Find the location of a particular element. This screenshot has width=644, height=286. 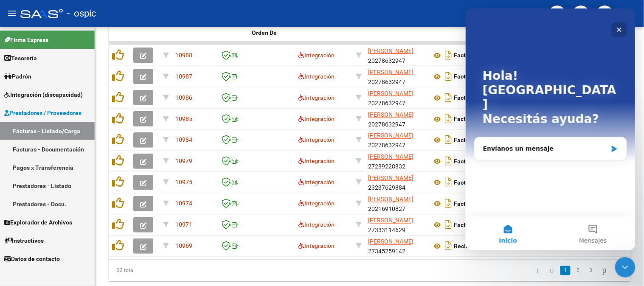

strong: Factura A: 5 - 118 is located at coordinates (477, 56).